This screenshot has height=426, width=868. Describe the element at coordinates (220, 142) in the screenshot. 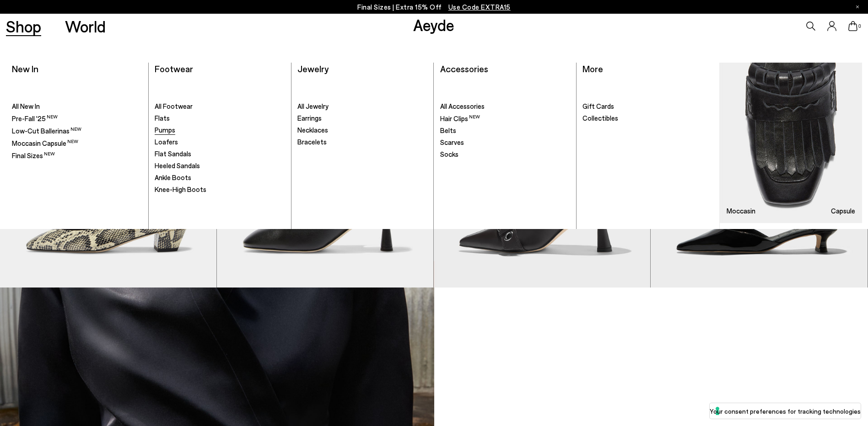

I see `a: Loafers` at that location.